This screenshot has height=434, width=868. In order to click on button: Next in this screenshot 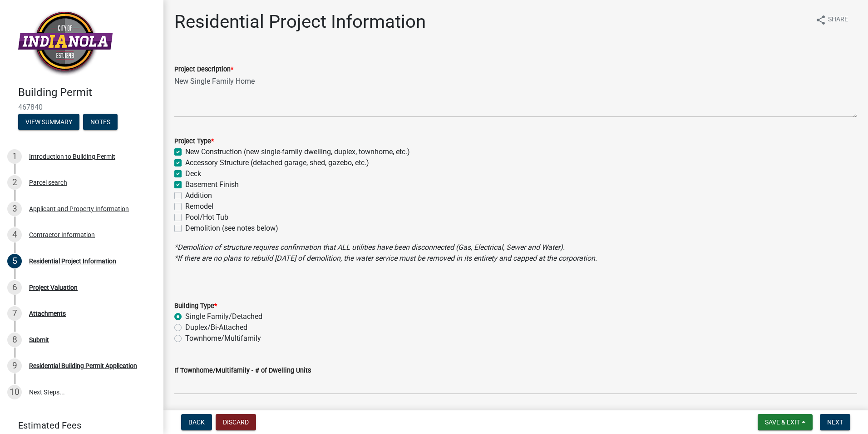, I will do `click(835, 422)`.